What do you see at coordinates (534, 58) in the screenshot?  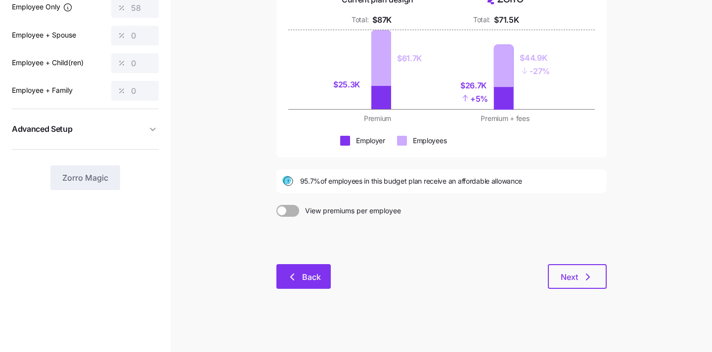 I see `div: $44.9K` at bounding box center [534, 58].